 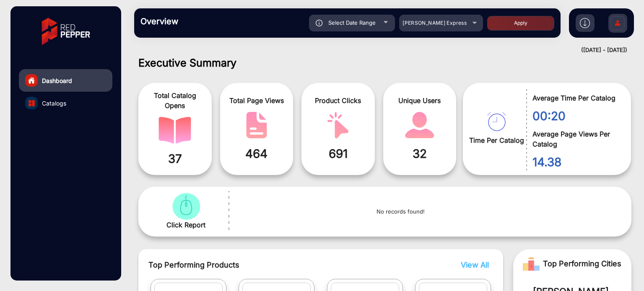 I want to click on span: 00:20, so click(x=575, y=116).